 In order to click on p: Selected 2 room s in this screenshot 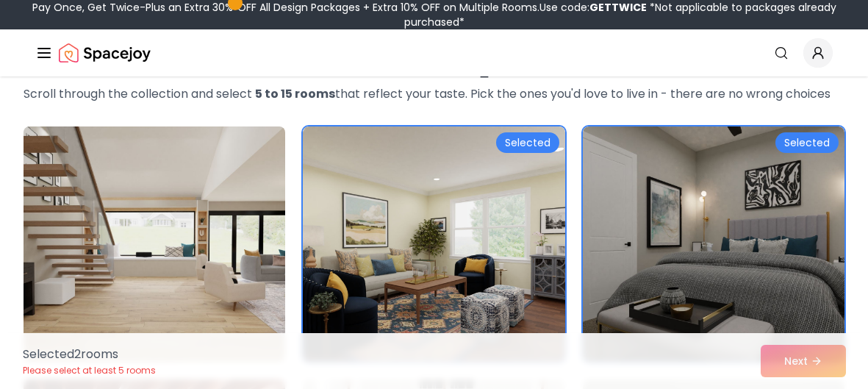, I will do `click(89, 354)`.